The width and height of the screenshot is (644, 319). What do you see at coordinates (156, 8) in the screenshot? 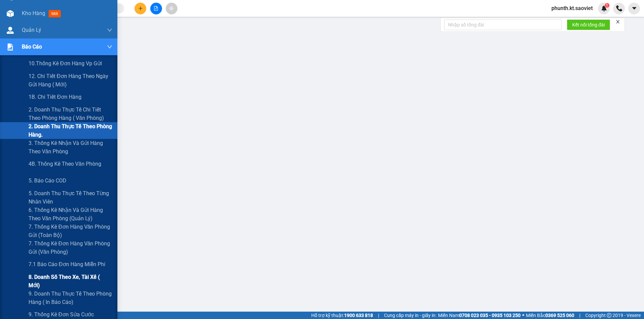
I see `button: file-add` at bounding box center [156, 8].